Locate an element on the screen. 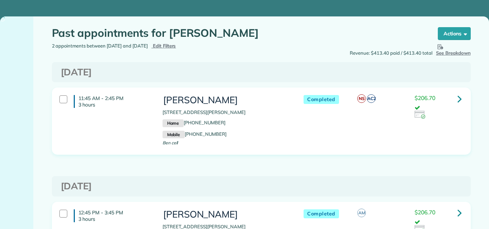 The height and width of the screenshot is (229, 489). a: Edit Filters is located at coordinates (163, 46).